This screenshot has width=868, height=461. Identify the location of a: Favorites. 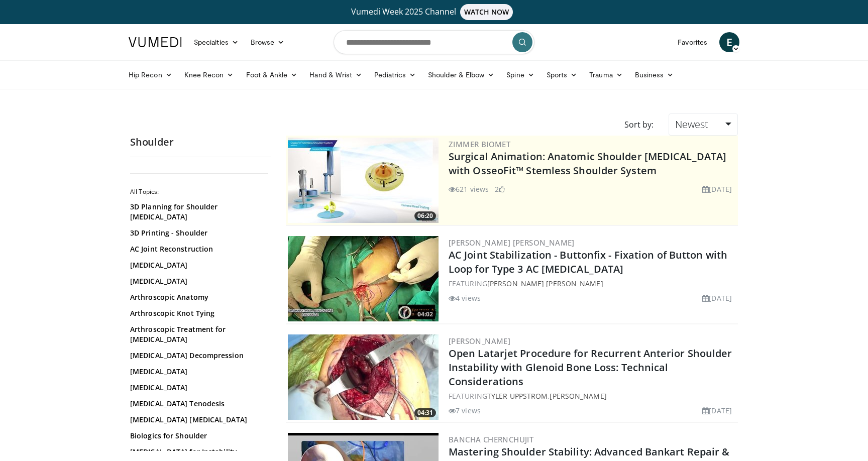
(692, 42).